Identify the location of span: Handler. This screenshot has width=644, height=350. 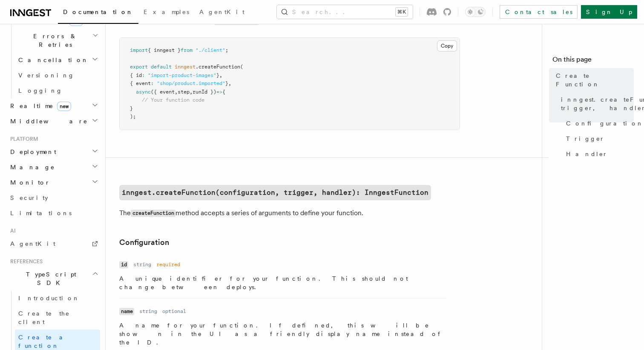
(587, 154).